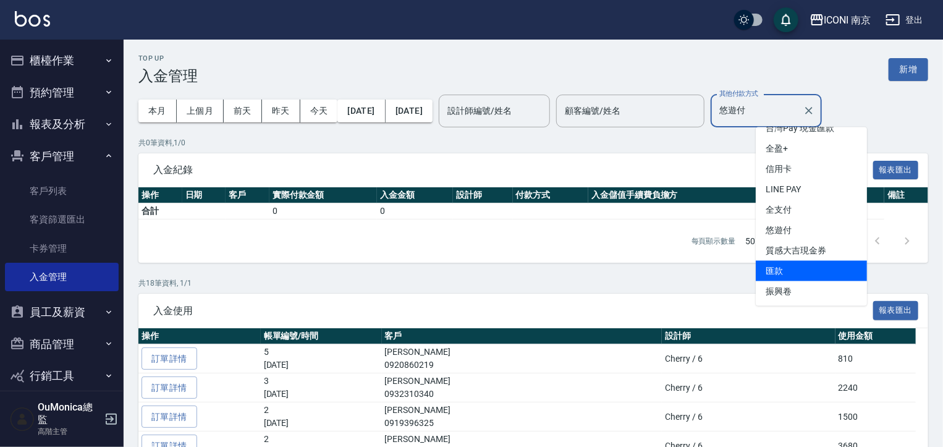  Describe the element at coordinates (811, 250) in the screenshot. I see `span: 質感大吉現金券` at that location.